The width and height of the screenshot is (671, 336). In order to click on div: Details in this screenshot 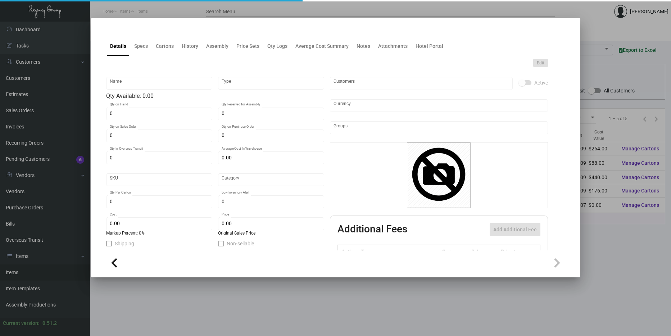, I will do `click(118, 46)`.